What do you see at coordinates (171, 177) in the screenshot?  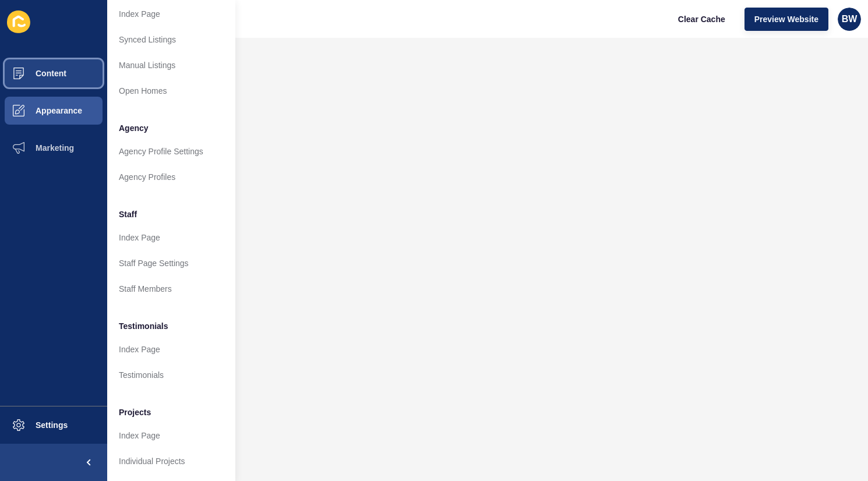 I see `a: Agency Profiles` at bounding box center [171, 177].